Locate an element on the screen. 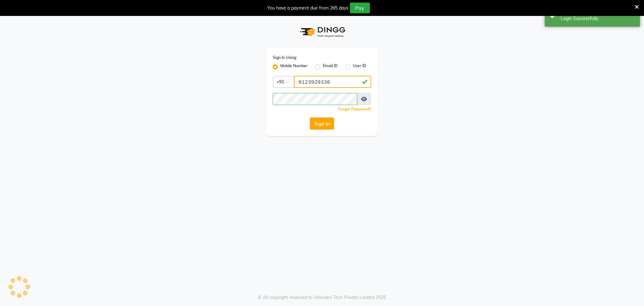  label: Sign In Using: is located at coordinates (285, 58).